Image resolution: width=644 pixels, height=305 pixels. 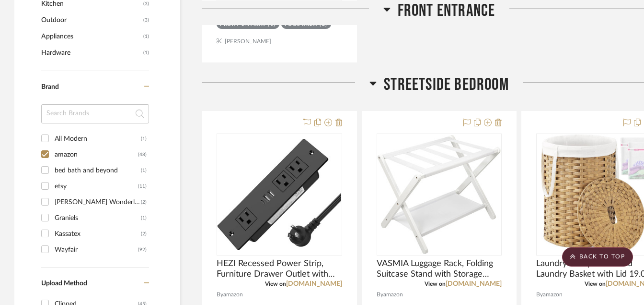 What do you see at coordinates (242, 25) in the screenshot?
I see `div: Front Entrance` at bounding box center [242, 25].